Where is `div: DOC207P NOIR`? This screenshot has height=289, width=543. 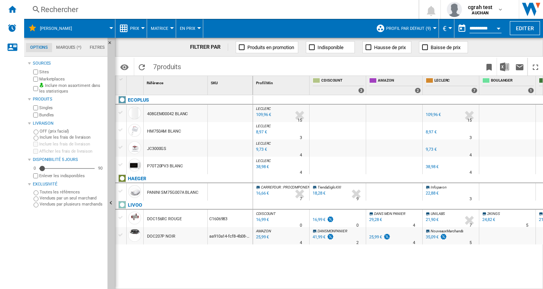 div: DOC207P NOIR is located at coordinates (161, 236).